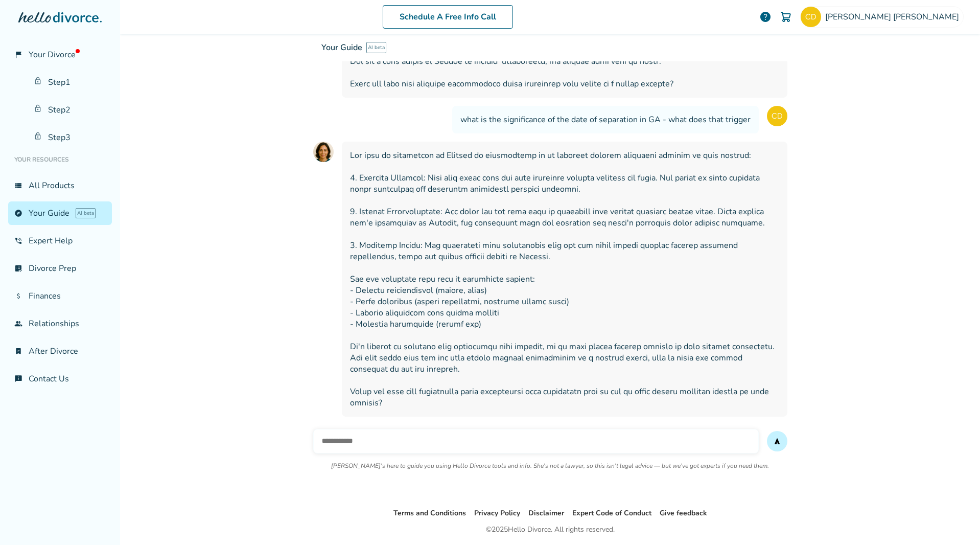 This screenshot has height=545, width=980. What do you see at coordinates (786, 17) in the screenshot?
I see `img: Cart` at bounding box center [786, 17].